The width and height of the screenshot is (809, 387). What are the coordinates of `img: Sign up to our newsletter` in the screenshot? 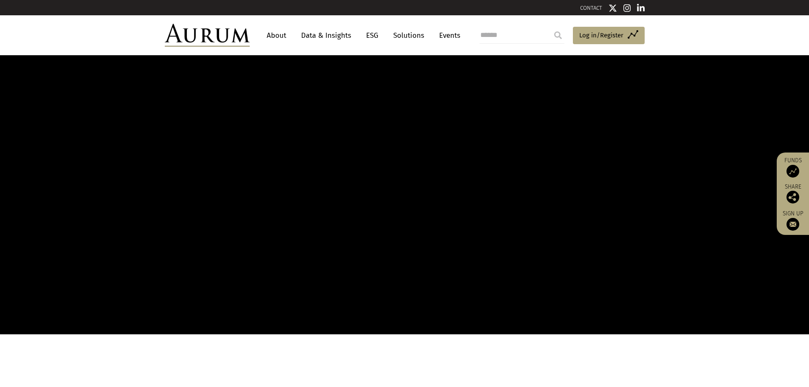 It's located at (792, 224).